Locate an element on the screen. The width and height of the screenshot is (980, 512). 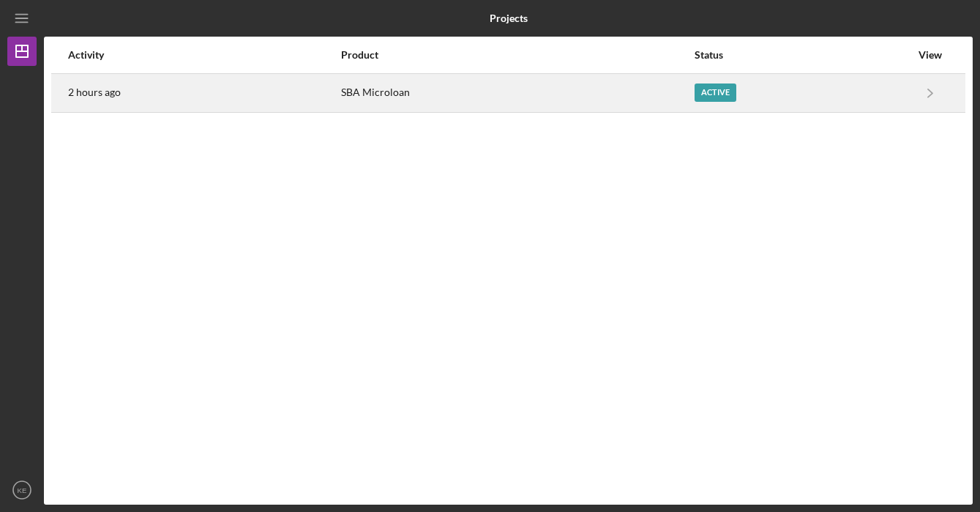
time: 2025-08-22 14:30 is located at coordinates (94, 92).